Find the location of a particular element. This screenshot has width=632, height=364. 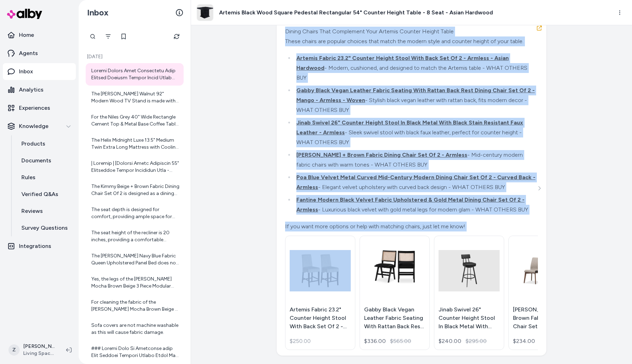

a: Survey Questions is located at coordinates (45, 228).